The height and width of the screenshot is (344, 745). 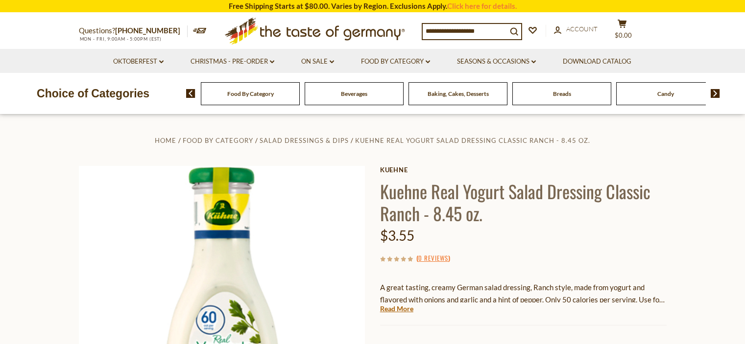 I want to click on a: Kuehne, so click(x=523, y=170).